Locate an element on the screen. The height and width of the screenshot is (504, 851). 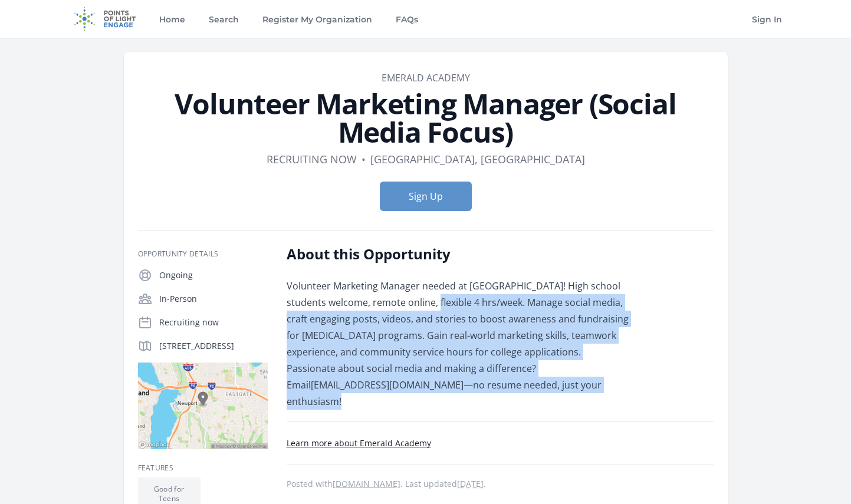
button: Sign Up is located at coordinates (426, 196).